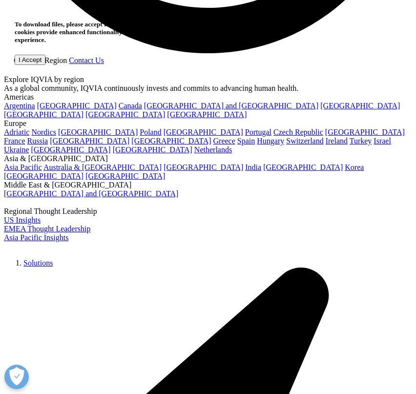  Describe the element at coordinates (17, 377) in the screenshot. I see `button: Open Preferences` at that location.